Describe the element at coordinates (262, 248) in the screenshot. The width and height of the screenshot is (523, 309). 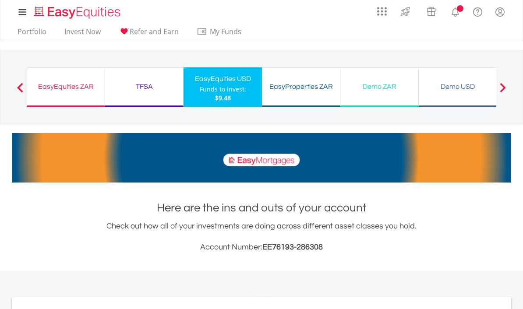
I see `h3: Account Number:` at that location.